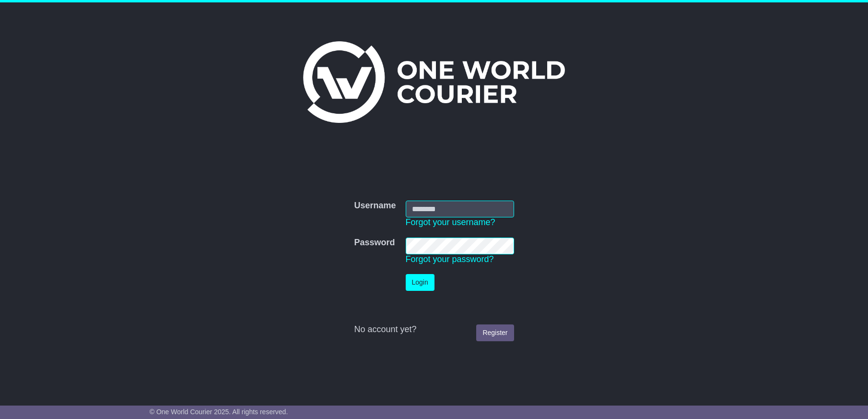 Image resolution: width=868 pixels, height=419 pixels. I want to click on img: One World, so click(434, 82).